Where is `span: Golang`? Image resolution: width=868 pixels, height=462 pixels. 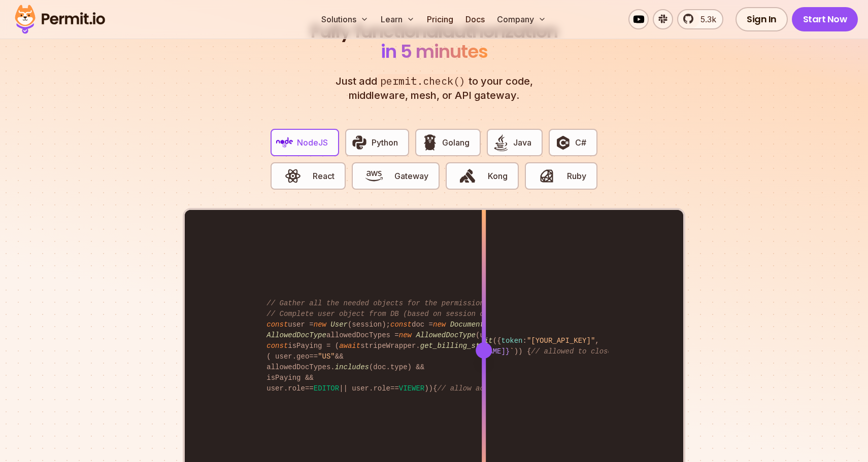 span: Golang is located at coordinates (456, 143).